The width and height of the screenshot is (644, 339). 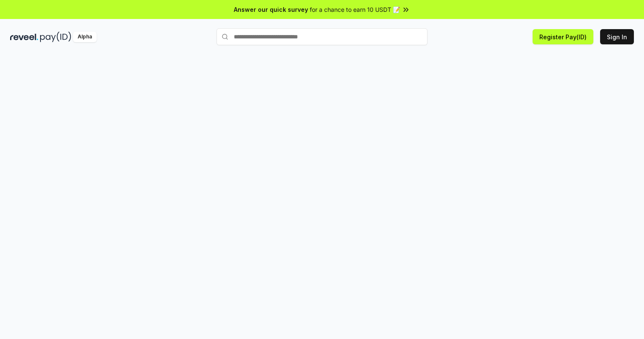 I want to click on div: Alpha, so click(x=85, y=37).